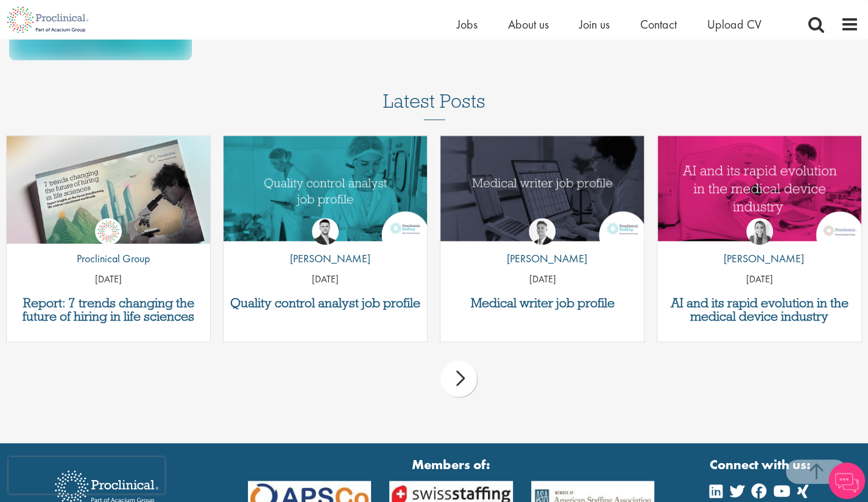 The height and width of the screenshot is (502, 868). Describe the element at coordinates (542, 303) in the screenshot. I see `a: Medical writer job profile` at that location.